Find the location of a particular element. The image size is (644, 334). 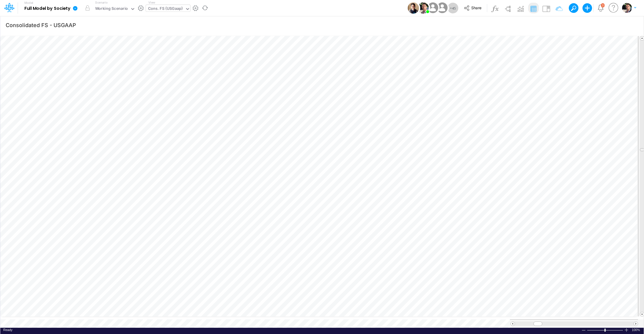

div: Cons. FS (USGaap) is located at coordinates (165, 9).